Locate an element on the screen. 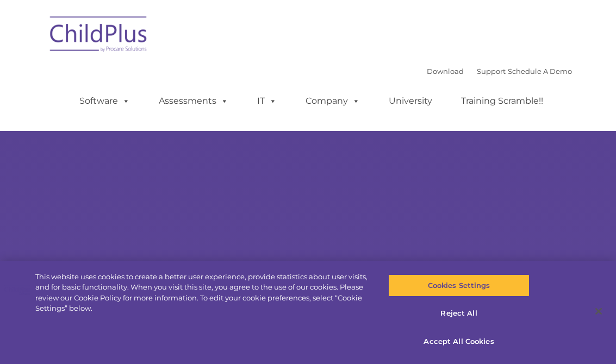 The width and height of the screenshot is (616, 364). img: ChildPlus by Procare Solutions is located at coordinates (99, 36).